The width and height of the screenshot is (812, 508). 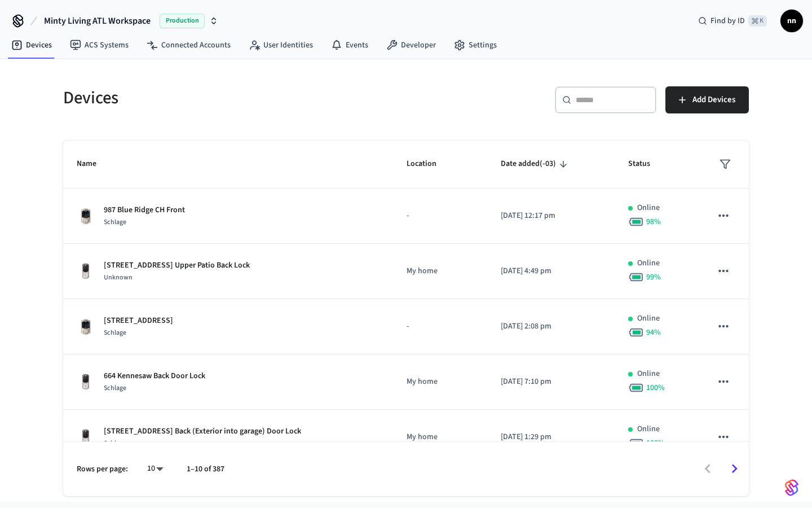 I want to click on div: 10, so click(x=155, y=468).